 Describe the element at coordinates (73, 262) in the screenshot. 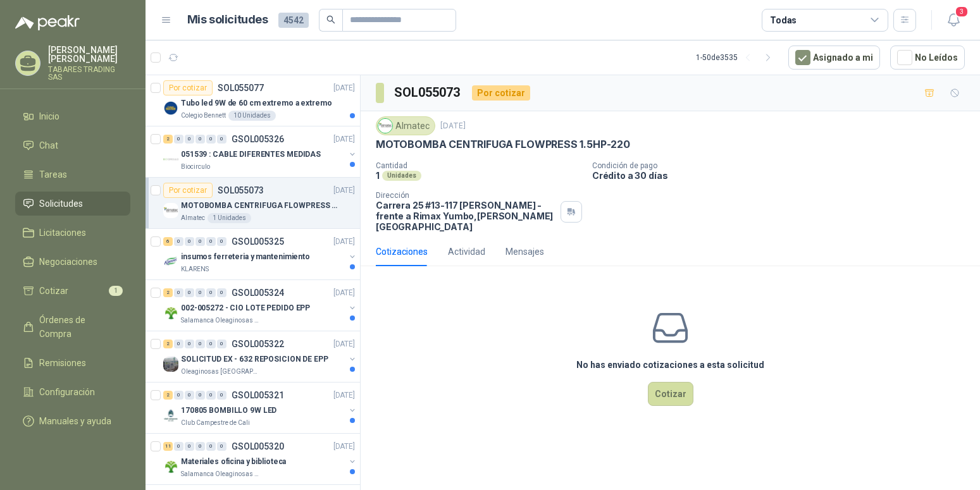

I see `a: Negociaciones` at that location.